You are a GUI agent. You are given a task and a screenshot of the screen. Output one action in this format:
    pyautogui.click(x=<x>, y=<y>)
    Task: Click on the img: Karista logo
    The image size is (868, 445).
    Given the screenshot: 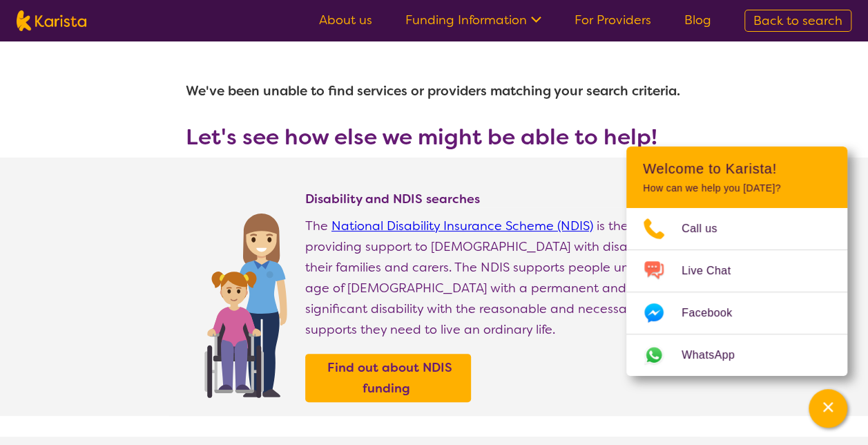 What is the action you would take?
    pyautogui.click(x=51, y=21)
    